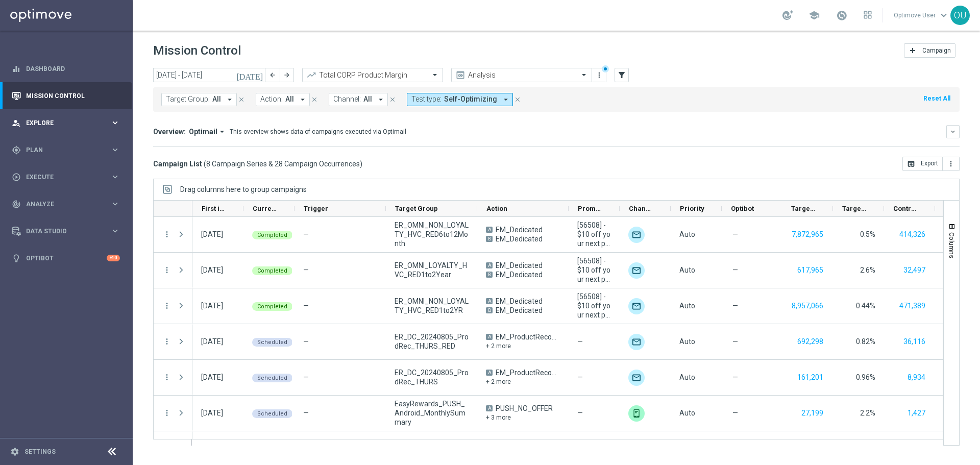  Describe the element at coordinates (73, 69) in the screenshot. I see `a: Dashboard` at that location.